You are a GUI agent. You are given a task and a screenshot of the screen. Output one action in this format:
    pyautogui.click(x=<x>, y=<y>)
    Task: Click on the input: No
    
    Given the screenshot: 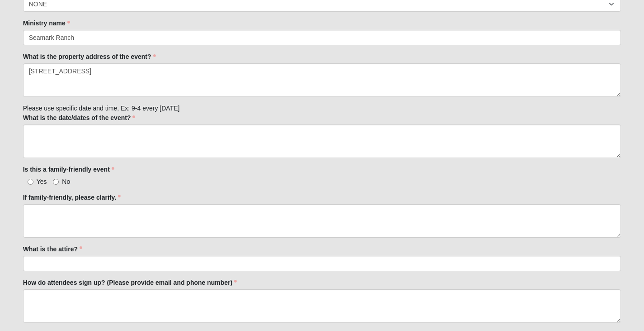 What is the action you would take?
    pyautogui.click(x=56, y=181)
    